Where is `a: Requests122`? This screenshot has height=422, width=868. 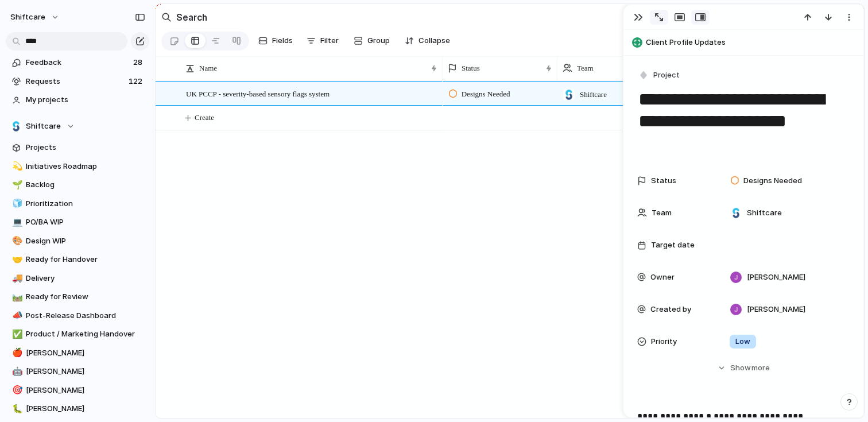 a: Requests122 is located at coordinates (77, 81).